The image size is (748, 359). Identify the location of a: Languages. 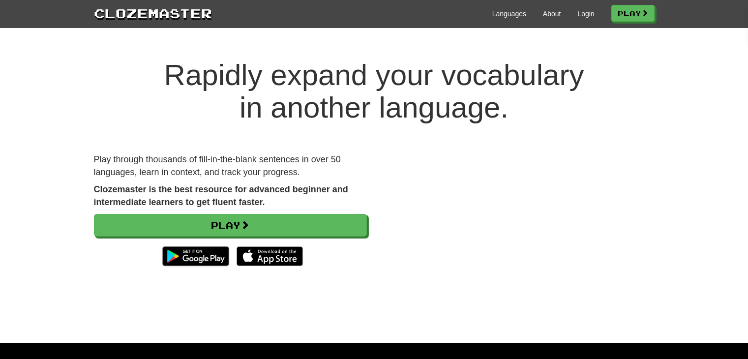
(509, 14).